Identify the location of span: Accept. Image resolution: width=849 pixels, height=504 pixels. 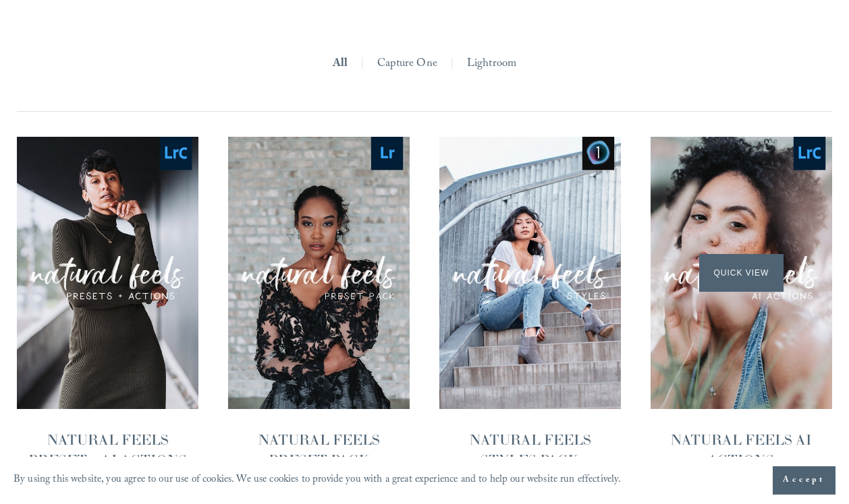
(804, 481).